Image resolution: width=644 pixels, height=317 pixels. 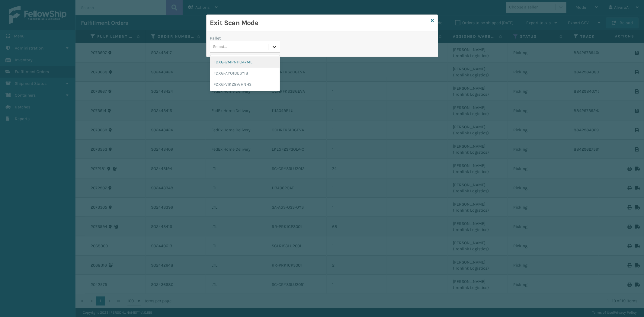 What do you see at coordinates (245, 84) in the screenshot?
I see `div: FDXG-VIKZ8WHNH3` at bounding box center [245, 84].